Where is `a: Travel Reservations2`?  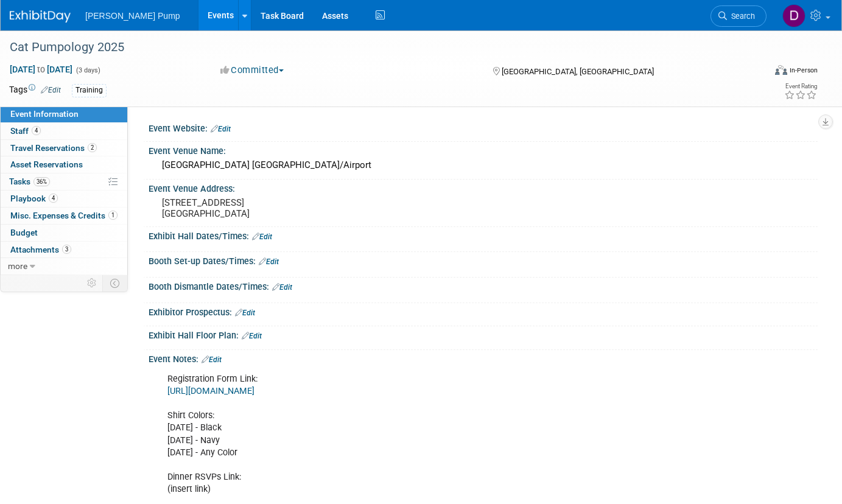 a: Travel Reservations2 is located at coordinates (64, 148).